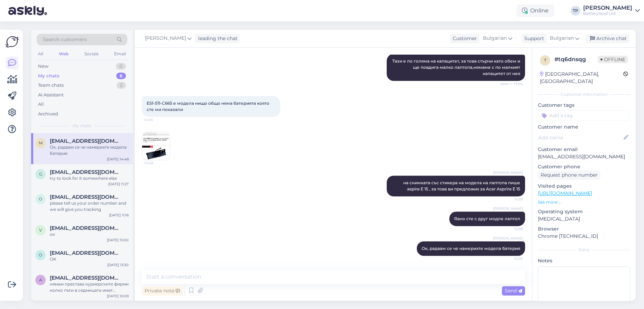  What do you see at coordinates (64, 54) in the screenshot?
I see `div: Web` at bounding box center [64, 54].